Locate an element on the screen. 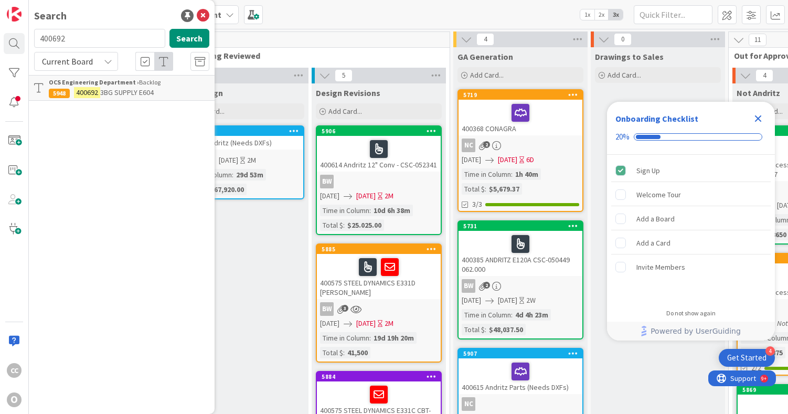 The image size is (788, 414). div: 400645 Andritz (Needs DXFs) is located at coordinates (241, 143).